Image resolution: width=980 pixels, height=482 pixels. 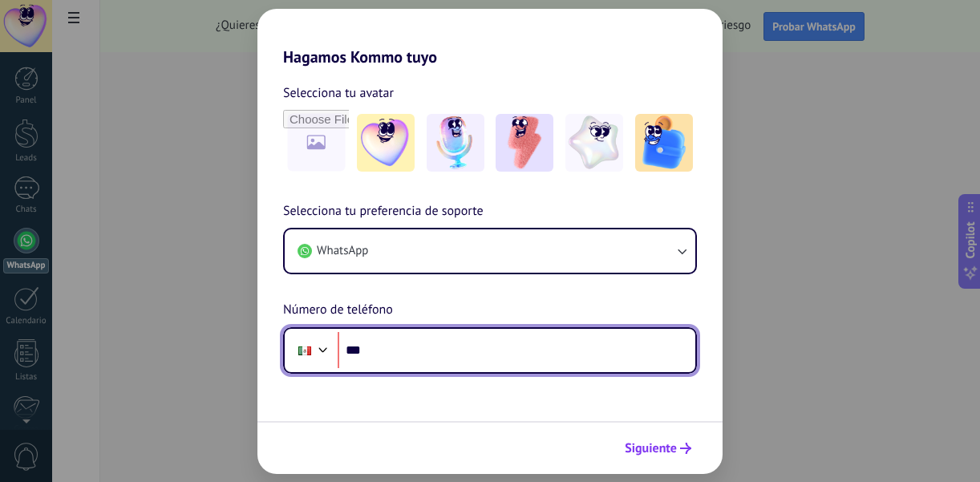 What do you see at coordinates (456, 143) in the screenshot?
I see `img: -2.jpeg` at bounding box center [456, 143].